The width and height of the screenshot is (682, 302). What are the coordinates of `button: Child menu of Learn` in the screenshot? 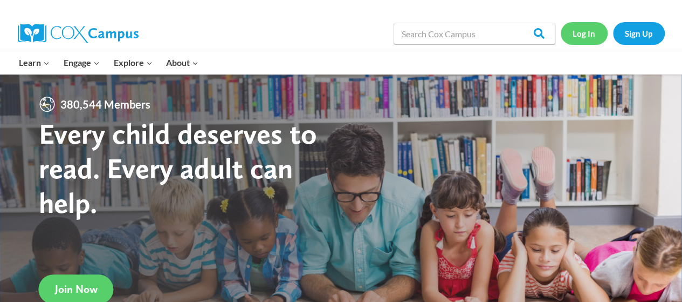 It's located at (35, 63).